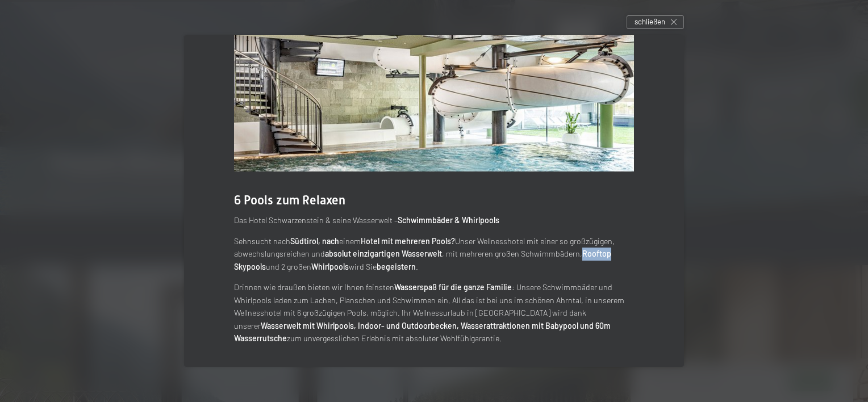  I want to click on strong: Hotel mit mehreren Pools?, so click(408, 240).